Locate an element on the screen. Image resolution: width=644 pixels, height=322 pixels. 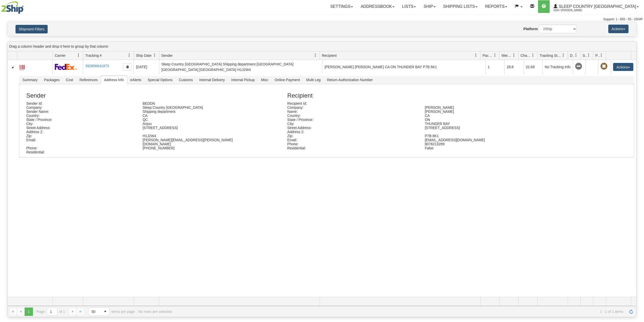
label: Platform is located at coordinates (530, 29).